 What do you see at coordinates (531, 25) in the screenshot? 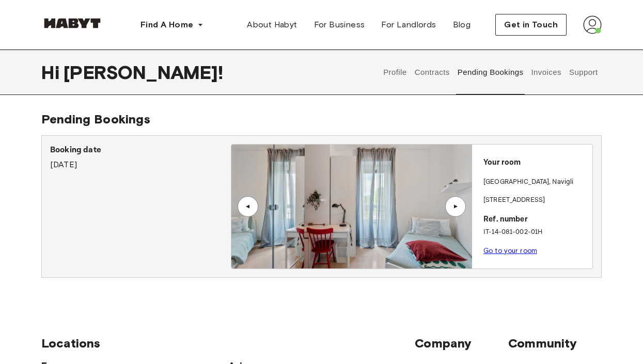
I see `button: Get in Touch` at bounding box center [531, 25].